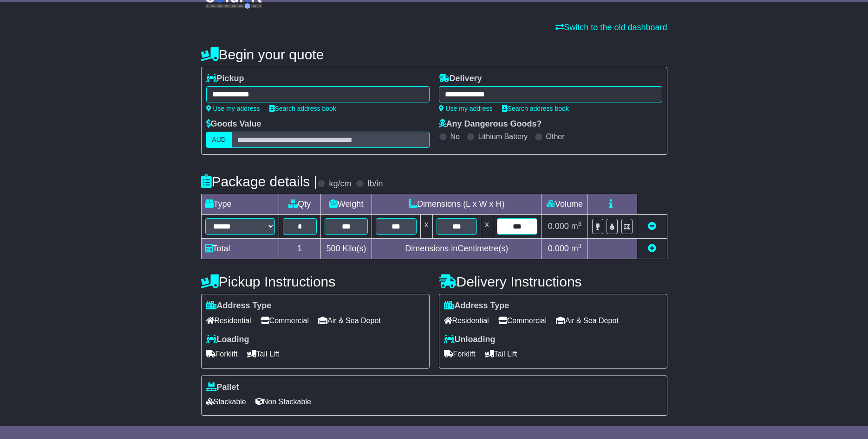 This screenshot has width=868, height=439. Describe the element at coordinates (456, 204) in the screenshot. I see `td: Dimensions (L x W x H)` at that location.